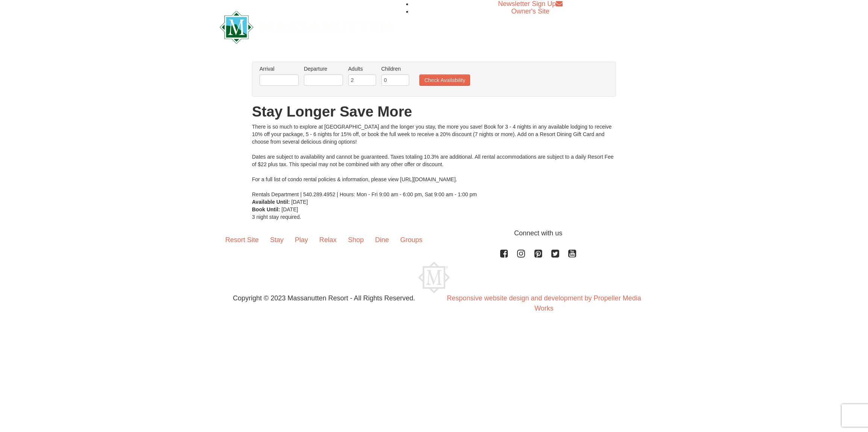 This screenshot has width=868, height=432. Describe the element at coordinates (362, 69) in the screenshot. I see `label: Adults` at that location.